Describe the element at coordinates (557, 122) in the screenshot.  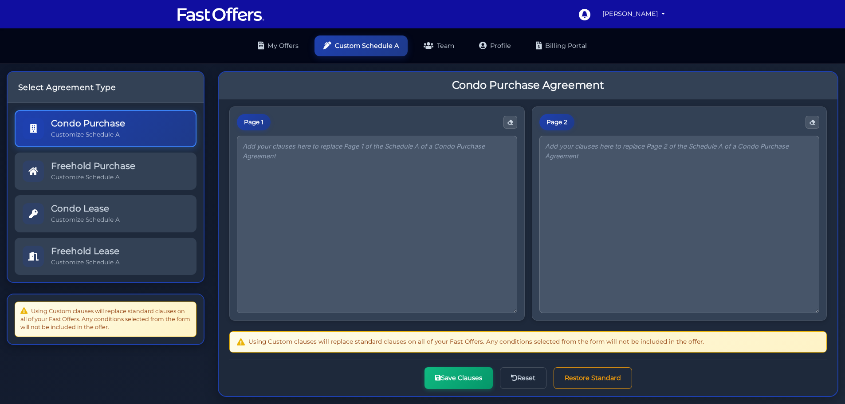
I see `div: Page 2` at that location.